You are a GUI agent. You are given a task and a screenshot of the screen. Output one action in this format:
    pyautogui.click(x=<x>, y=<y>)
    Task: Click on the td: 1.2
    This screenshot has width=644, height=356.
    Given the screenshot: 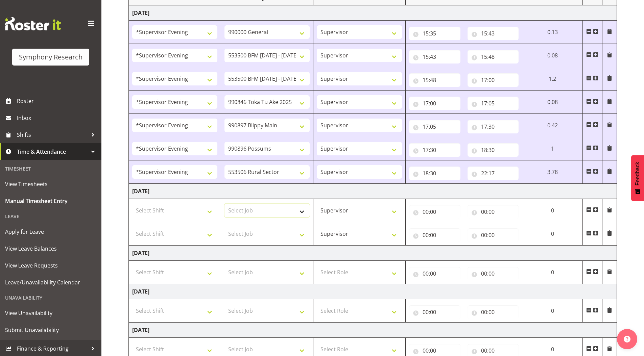 What is the action you would take?
    pyautogui.click(x=552, y=79)
    